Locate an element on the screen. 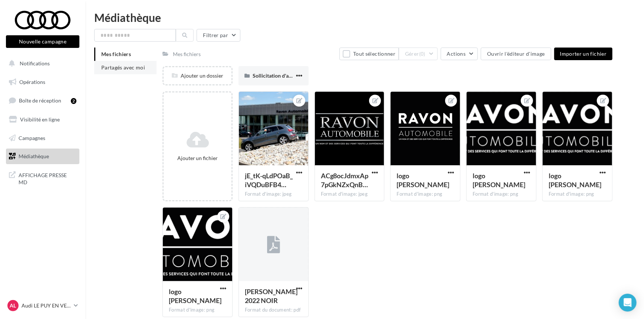  button: Tout sélectionner is located at coordinates (369, 54).